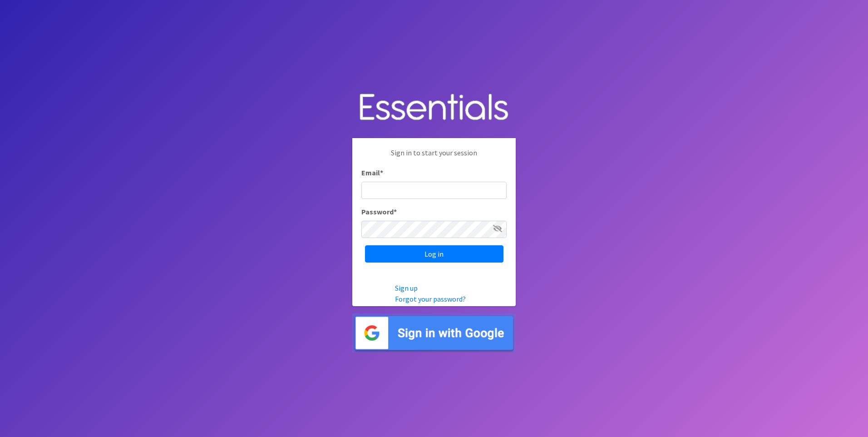 The width and height of the screenshot is (868, 437). Describe the element at coordinates (372, 173) in the screenshot. I see `label: Email` at that location.